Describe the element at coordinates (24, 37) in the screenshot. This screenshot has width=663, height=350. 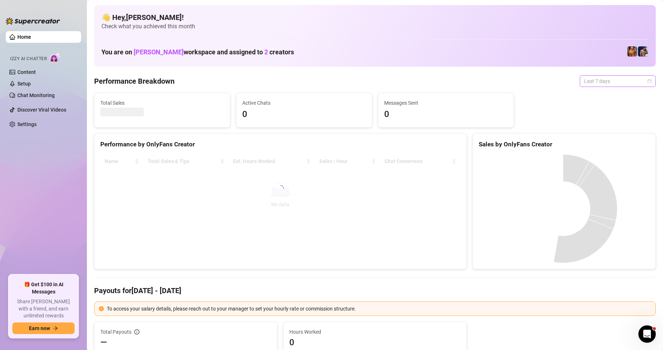
I see `a: Home` at that location.